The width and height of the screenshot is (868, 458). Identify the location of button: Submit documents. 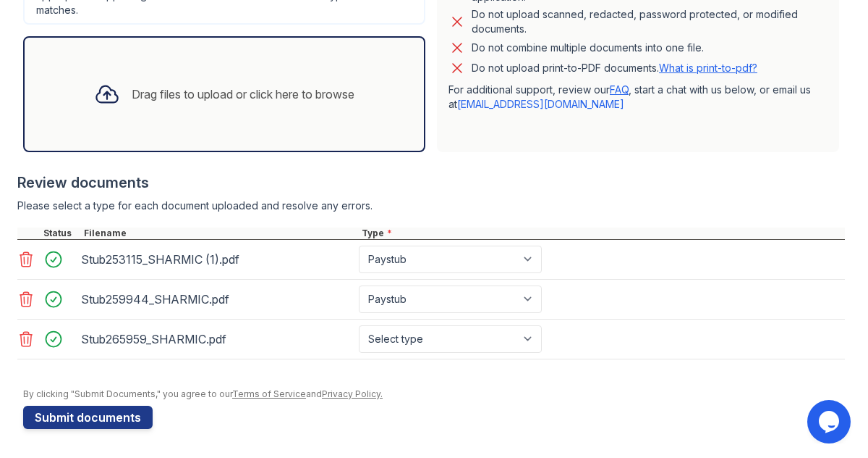
(88, 417).